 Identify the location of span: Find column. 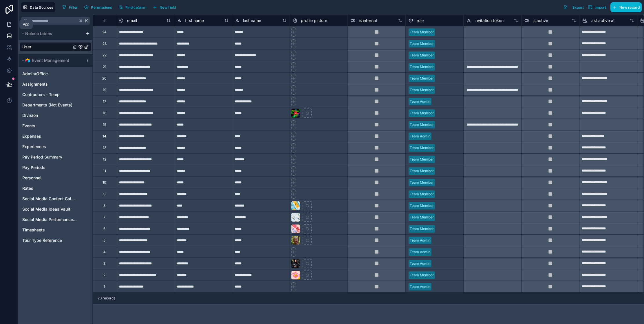
(136, 7).